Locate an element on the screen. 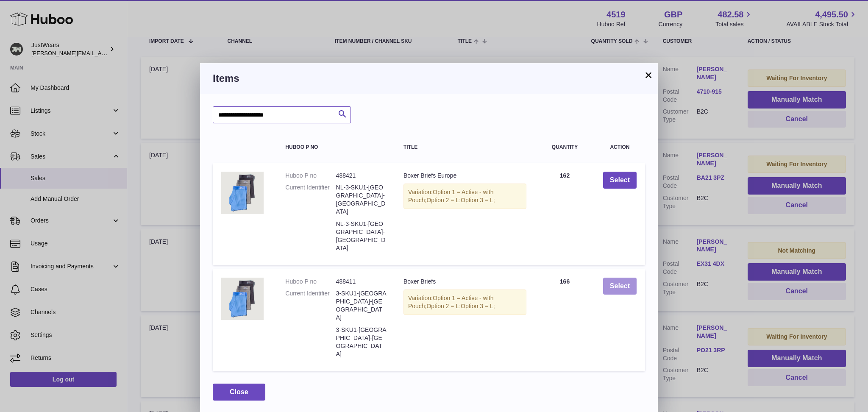 This screenshot has height=412, width=868. td: 162 is located at coordinates (565, 214).